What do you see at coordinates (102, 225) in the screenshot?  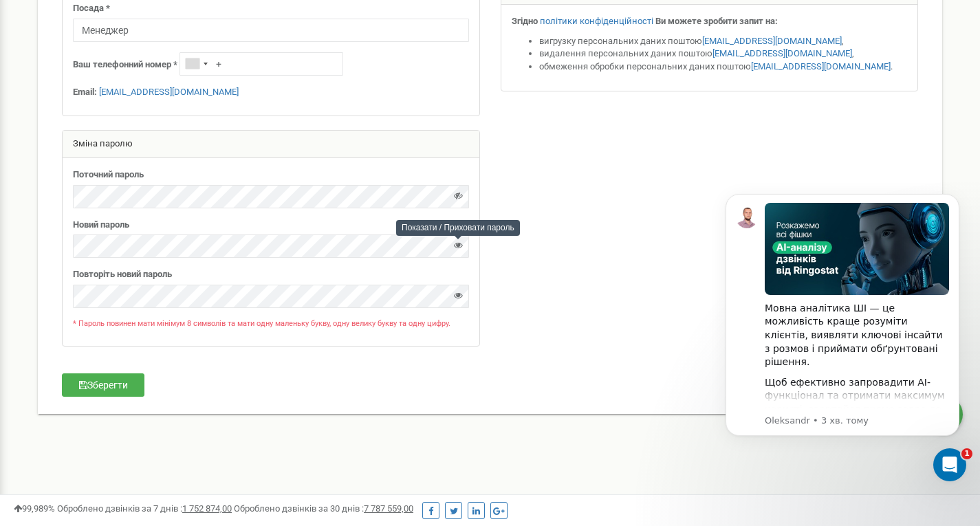 I see `label: Новий пароль` at bounding box center [102, 225].